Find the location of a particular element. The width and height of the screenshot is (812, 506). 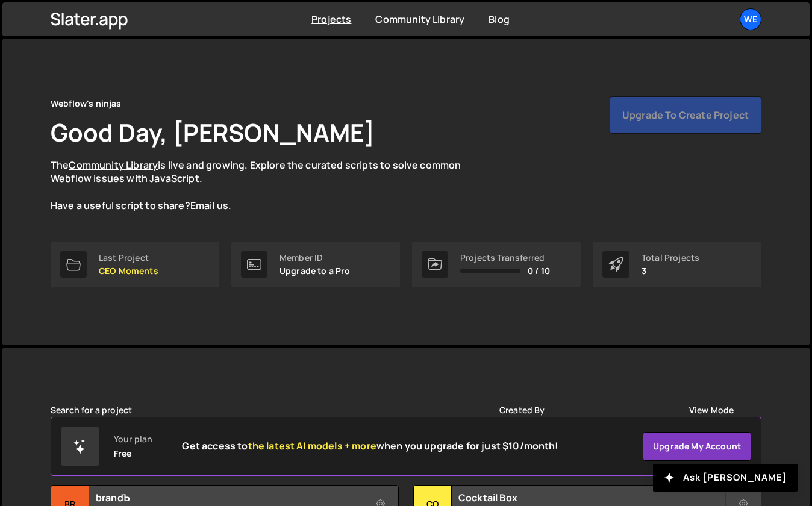

div: Last Project is located at coordinates (128, 258).